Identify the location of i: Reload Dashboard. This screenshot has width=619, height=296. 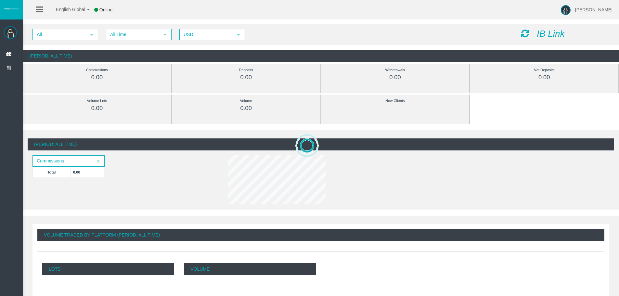
(525, 33).